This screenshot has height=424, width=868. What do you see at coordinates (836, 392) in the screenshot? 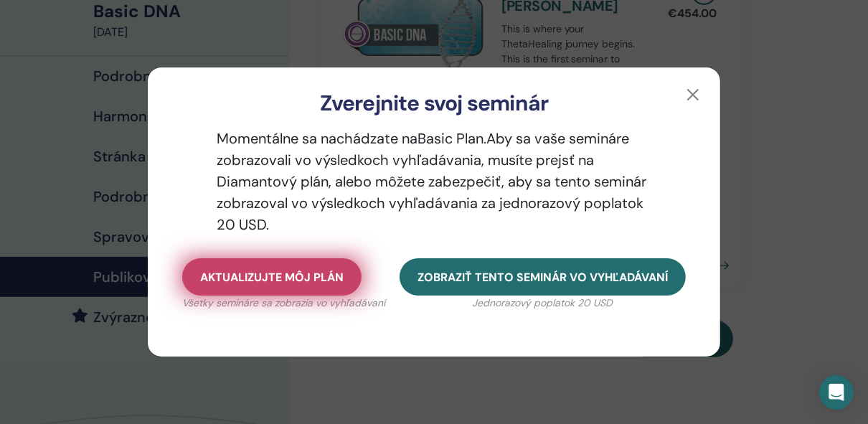
I see `div: Open Intercom Messenger` at bounding box center [836, 392].